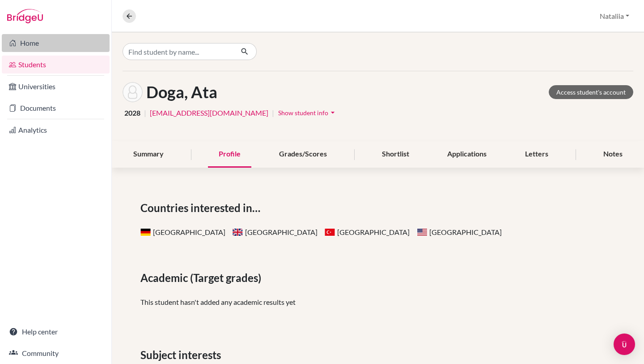 This screenshot has width=644, height=364. What do you see at coordinates (55, 43) in the screenshot?
I see `a: Home` at bounding box center [55, 43].